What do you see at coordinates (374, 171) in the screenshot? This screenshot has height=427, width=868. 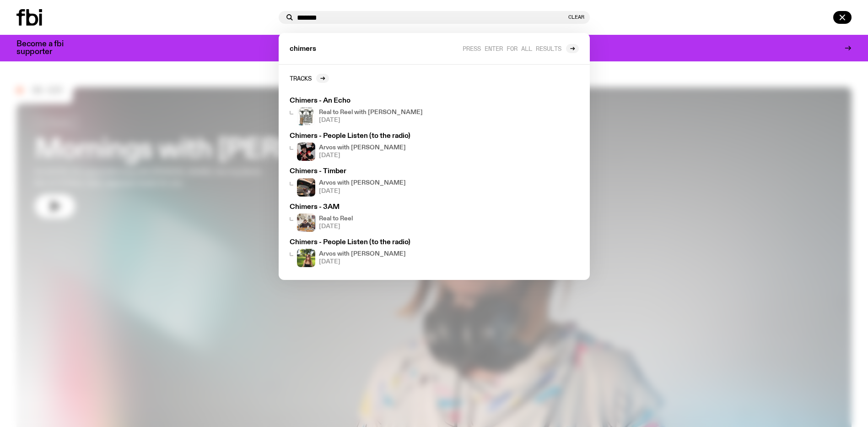 I see `h3: Chimers - Timber` at bounding box center [374, 171].